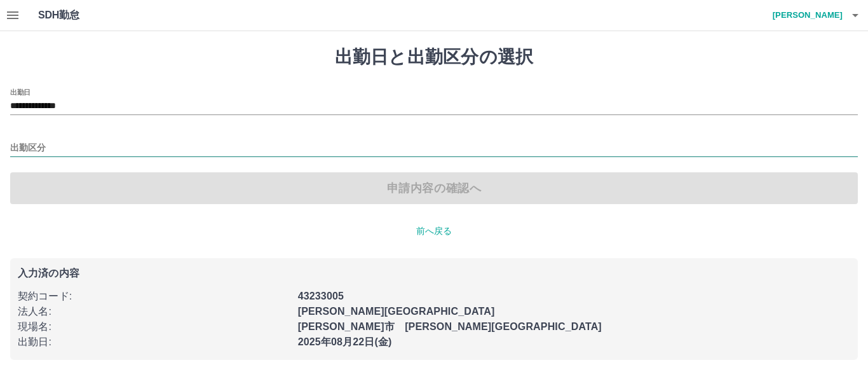 The height and width of the screenshot is (386, 868). Describe the element at coordinates (154, 342) in the screenshot. I see `p: 出勤日 :` at that location.